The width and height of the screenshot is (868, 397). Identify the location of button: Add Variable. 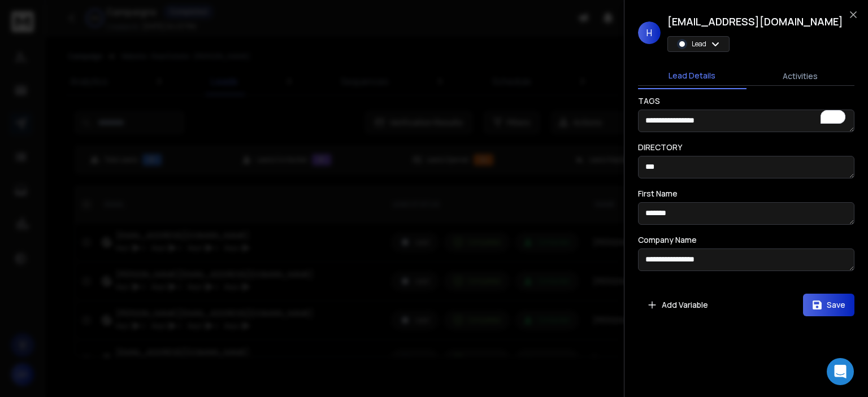
(678, 305).